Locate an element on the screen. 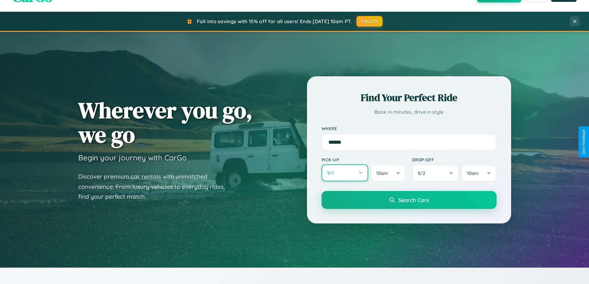  span: 9 / 2 is located at coordinates (423, 173).